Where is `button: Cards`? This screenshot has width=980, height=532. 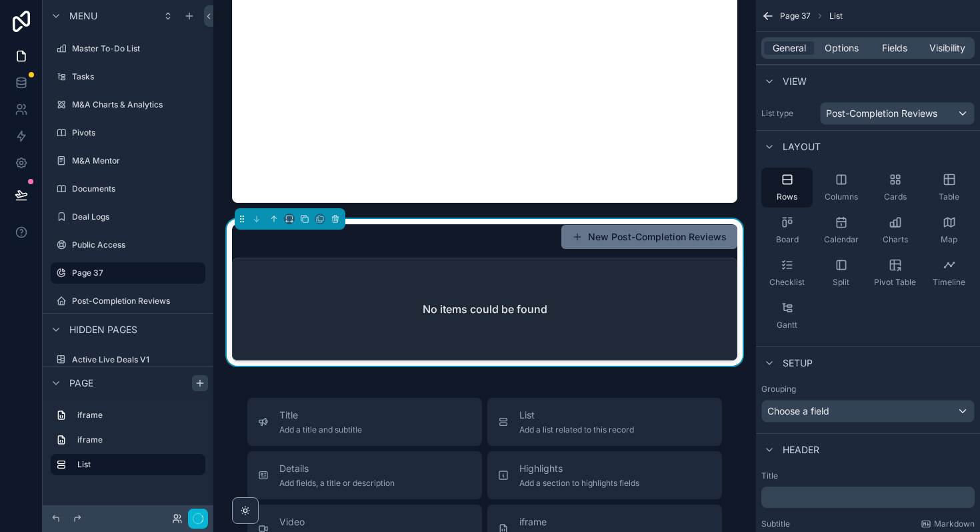 button: Cards is located at coordinates (894, 187).